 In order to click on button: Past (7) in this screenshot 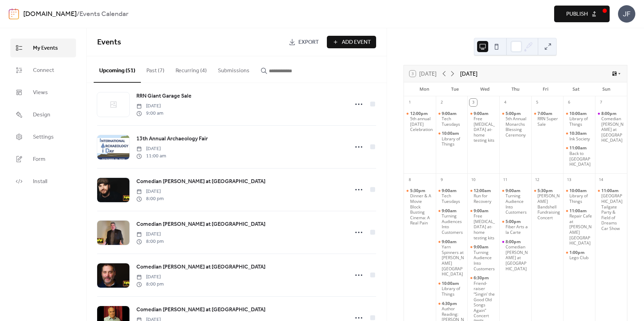, I will do `click(156, 69)`.